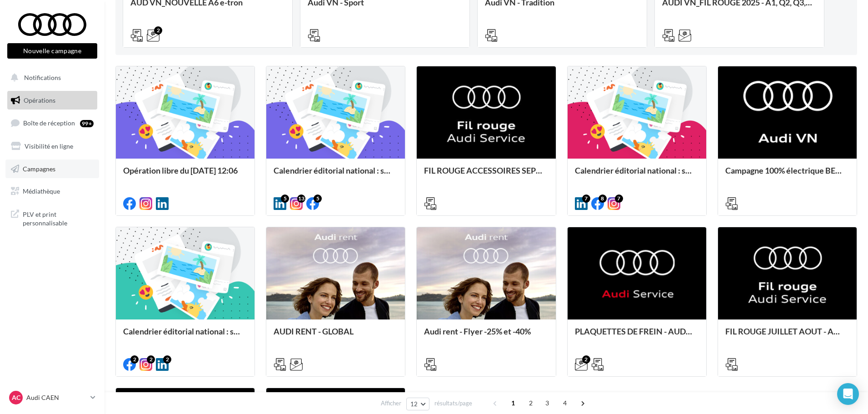 This screenshot has height=414, width=868. What do you see at coordinates (453, 403) in the screenshot?
I see `span: résultats/page` at bounding box center [453, 403].